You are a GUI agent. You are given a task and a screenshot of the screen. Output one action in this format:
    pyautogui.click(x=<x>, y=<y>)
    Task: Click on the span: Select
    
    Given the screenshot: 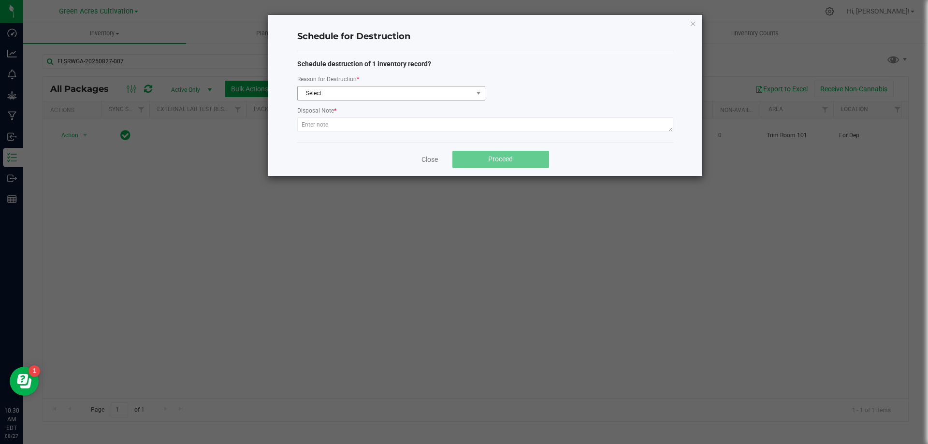 What is the action you would take?
    pyautogui.click(x=385, y=93)
    